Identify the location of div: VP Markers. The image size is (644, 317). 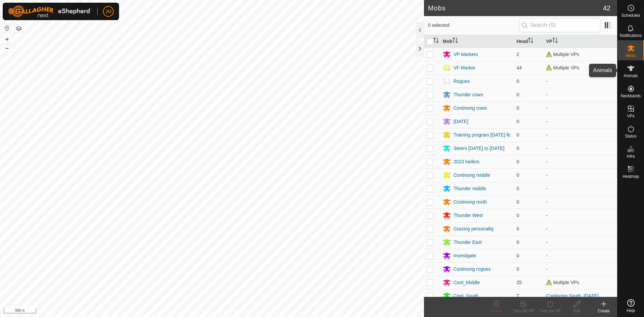
(465, 54).